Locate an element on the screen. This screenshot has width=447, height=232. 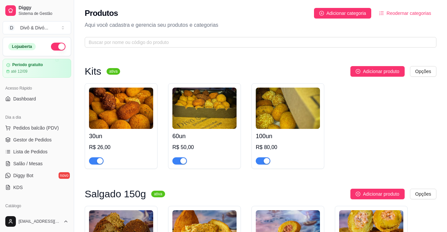
button: Select a team is located at coordinates (37, 28).